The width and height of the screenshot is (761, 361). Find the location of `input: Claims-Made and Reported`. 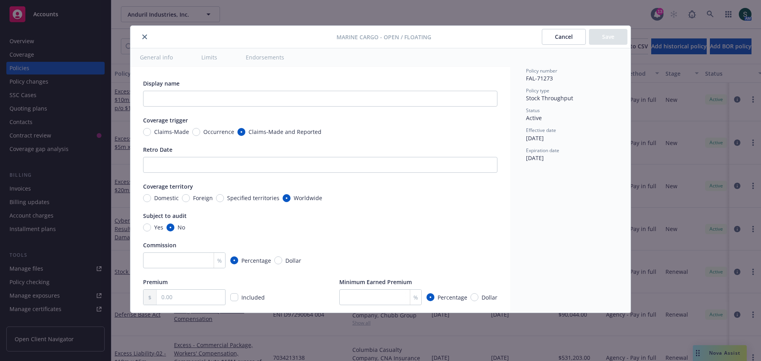

input: Claims-Made and Reported is located at coordinates (241, 132).